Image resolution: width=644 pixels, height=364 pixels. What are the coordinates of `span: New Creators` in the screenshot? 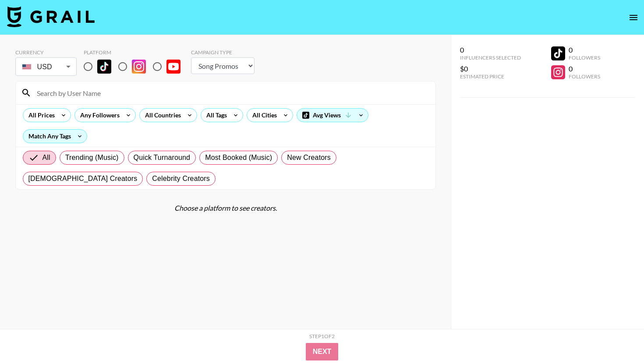 It's located at (309, 158).